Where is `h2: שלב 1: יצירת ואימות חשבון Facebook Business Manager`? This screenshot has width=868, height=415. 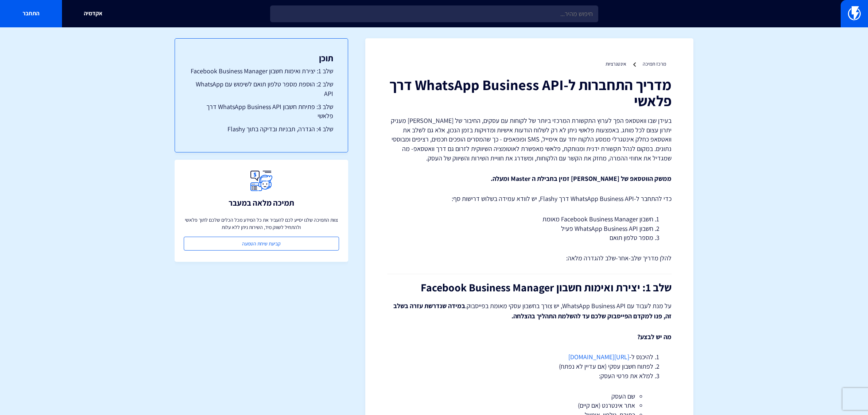
h2: שלב 1: יצירת ואימות חשבון Facebook Business Manager is located at coordinates (529, 288).